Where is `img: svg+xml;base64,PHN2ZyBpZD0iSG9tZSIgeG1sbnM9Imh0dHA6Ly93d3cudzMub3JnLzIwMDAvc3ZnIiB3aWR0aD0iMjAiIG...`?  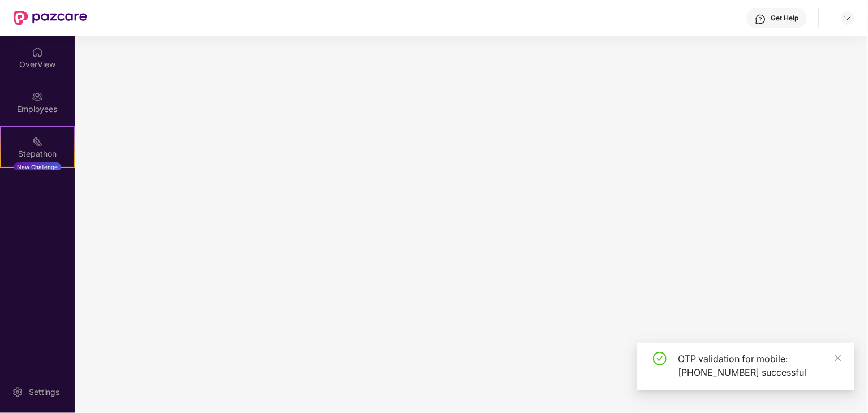 img: svg+xml;base64,PHN2ZyBpZD0iSG9tZSIgeG1sbnM9Imh0dHA6Ly93d3cudzMub3JnLzIwMDAvc3ZnIiB3aWR0aD0iMjAiIG... is located at coordinates (38, 52).